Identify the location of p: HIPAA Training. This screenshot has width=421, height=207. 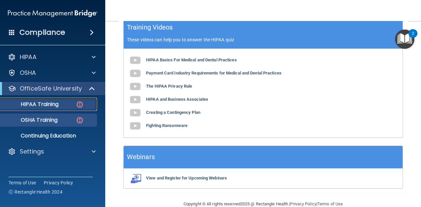
(31, 104).